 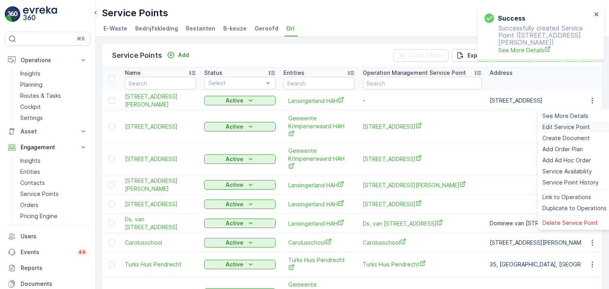 I want to click on span: Duplicate to Operations, so click(x=574, y=208).